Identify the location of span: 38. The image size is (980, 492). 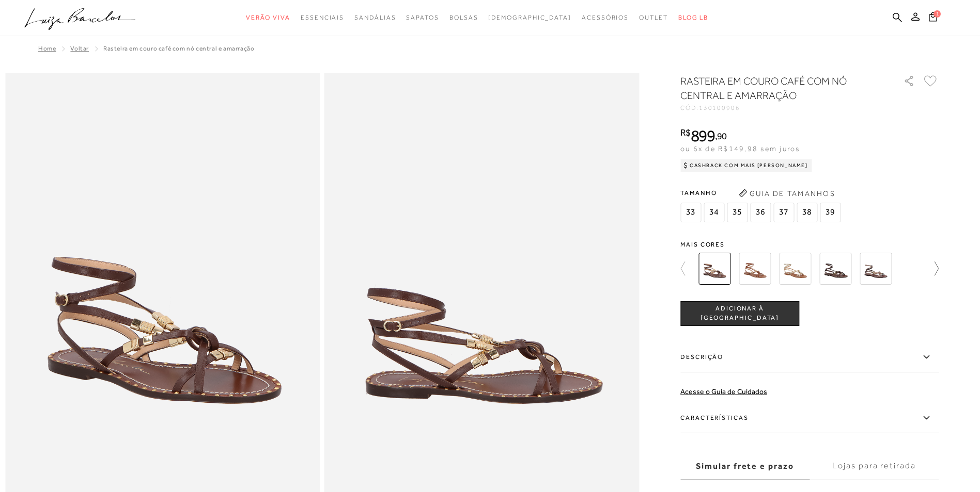
(807, 213).